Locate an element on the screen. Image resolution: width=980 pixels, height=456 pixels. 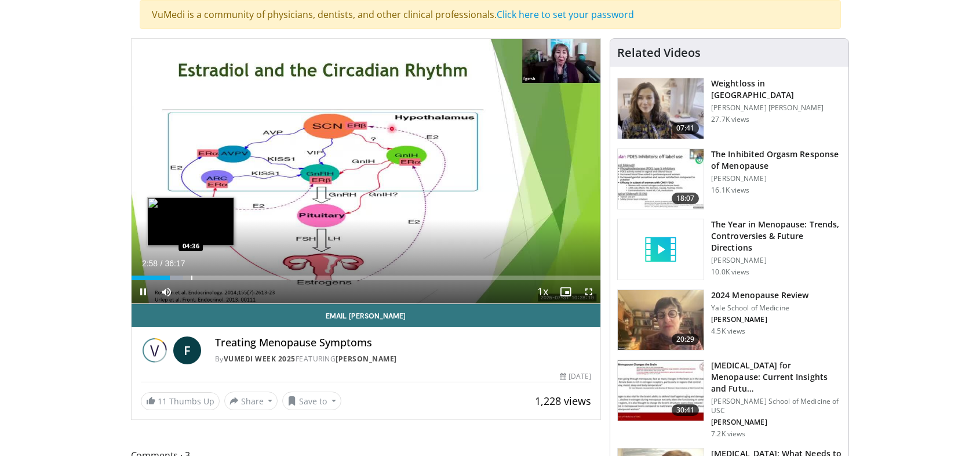
img: 47271b8a-94f4-49c8-b914-2a3d3af03a9e.150x105_q85_crop-smart_upscale.jpg is located at coordinates (660, 390).